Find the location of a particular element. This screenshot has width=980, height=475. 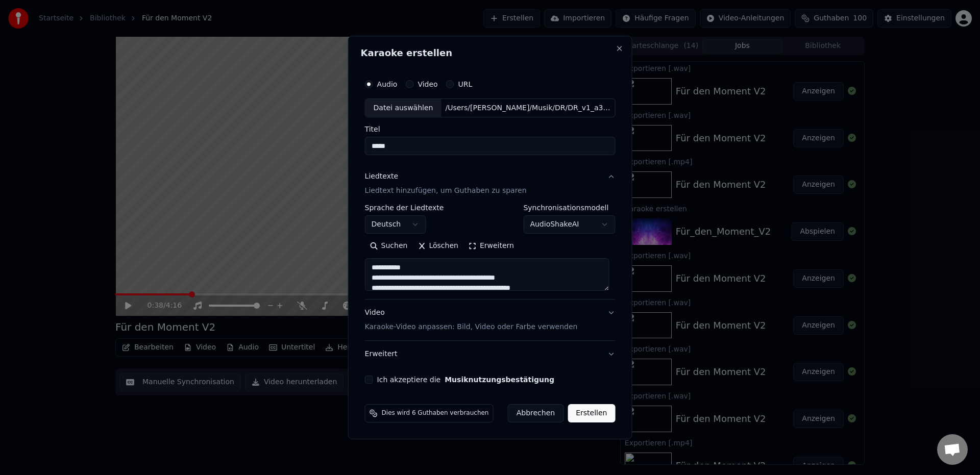

label: Sprache der Liedtexte is located at coordinates (404, 208).